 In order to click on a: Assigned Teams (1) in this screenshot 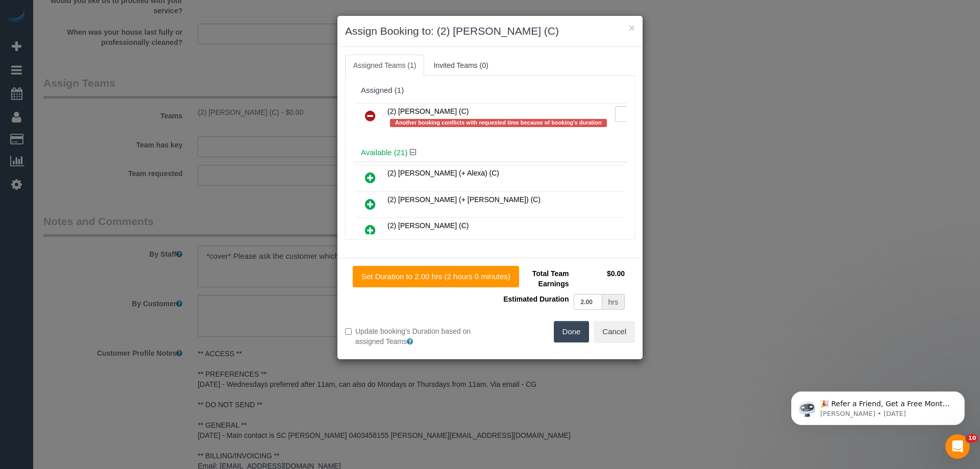, I will do `click(385, 65)`.